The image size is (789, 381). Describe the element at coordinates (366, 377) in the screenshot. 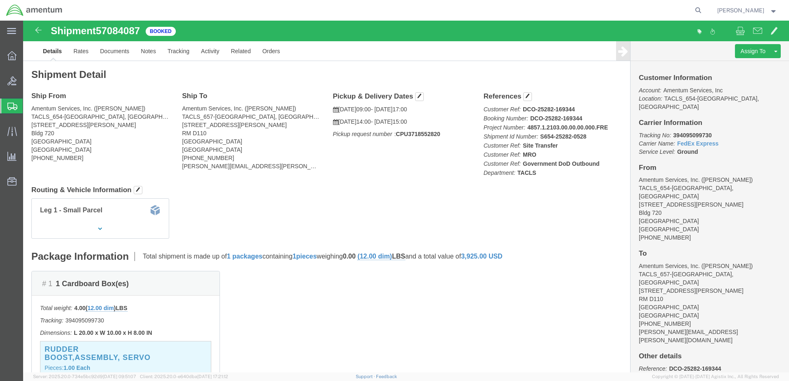

I see `a: Support` at that location.